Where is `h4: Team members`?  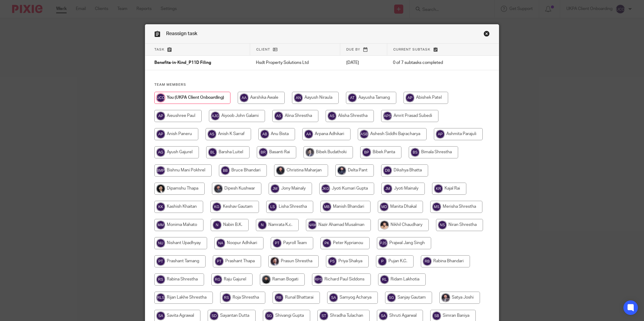
h4: Team members is located at coordinates (322, 84).